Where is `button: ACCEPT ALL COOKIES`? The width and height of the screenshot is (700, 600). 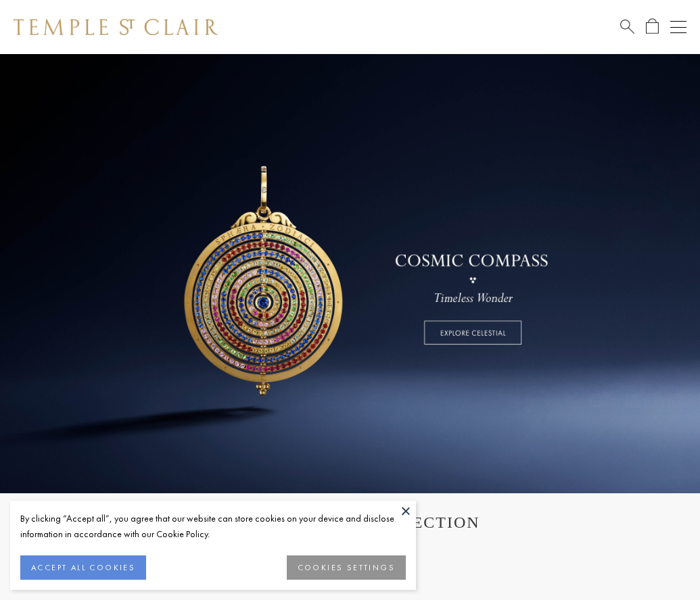
button: ACCEPT ALL COOKIES is located at coordinates (83, 568).